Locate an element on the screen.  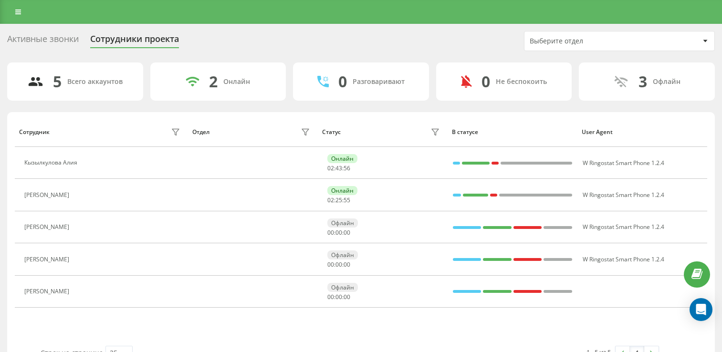
span: 43 is located at coordinates (339, 168).